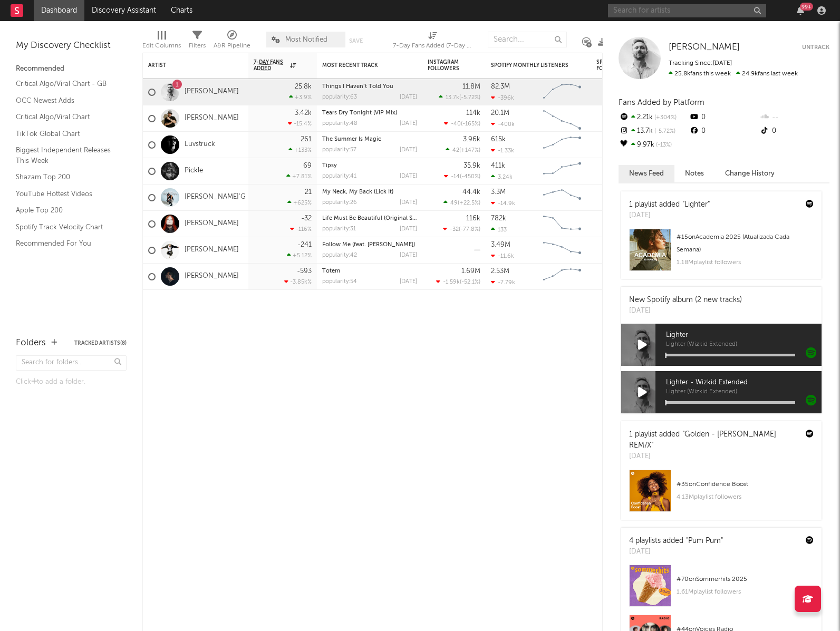  Describe the element at coordinates (800, 11) in the screenshot. I see `button: 99+` at that location.